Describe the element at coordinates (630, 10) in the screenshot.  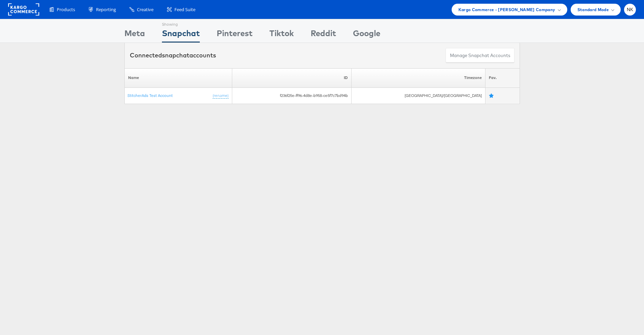
I see `span: NK` at that location.